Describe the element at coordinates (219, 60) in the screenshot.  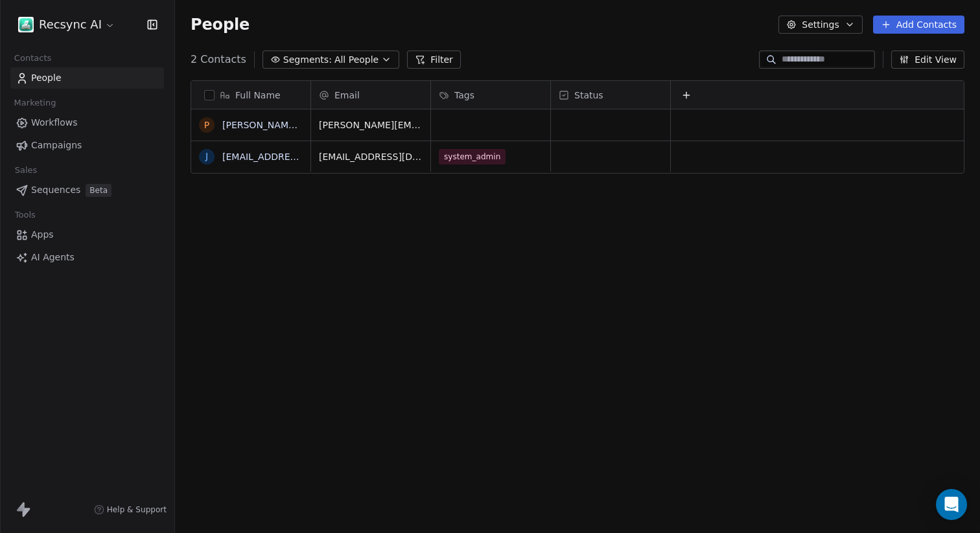
I see `span: 2 Contacts` at that location.